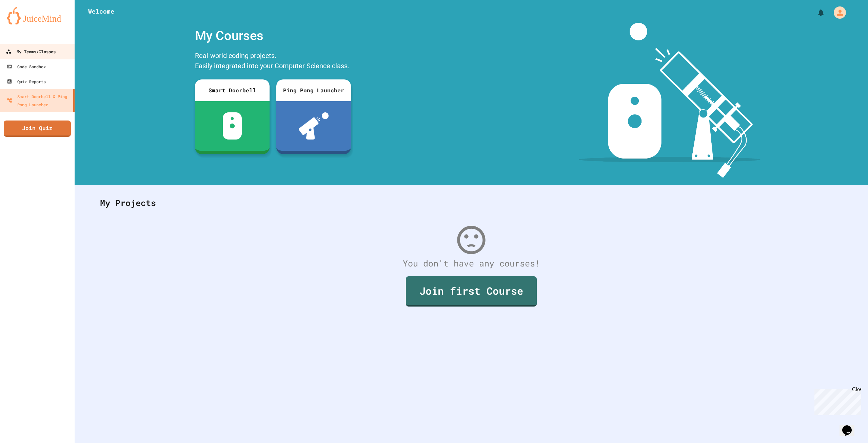 The image size is (868, 443). I want to click on div: Chat with us now!Close, so click(25, 23).